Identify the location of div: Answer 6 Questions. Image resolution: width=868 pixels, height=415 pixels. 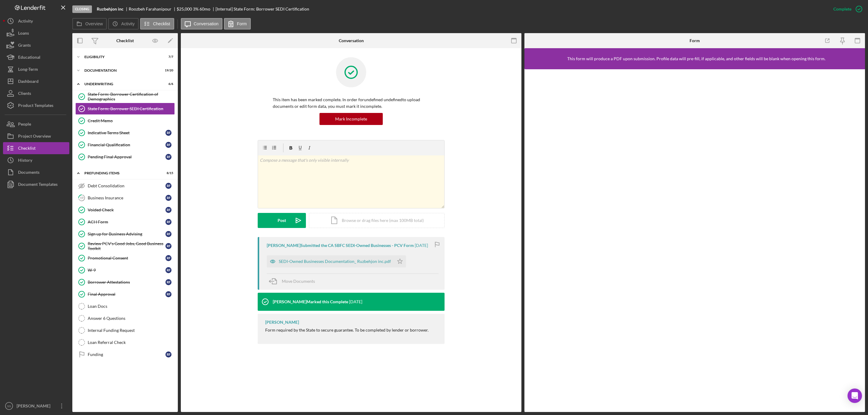
(131, 318).